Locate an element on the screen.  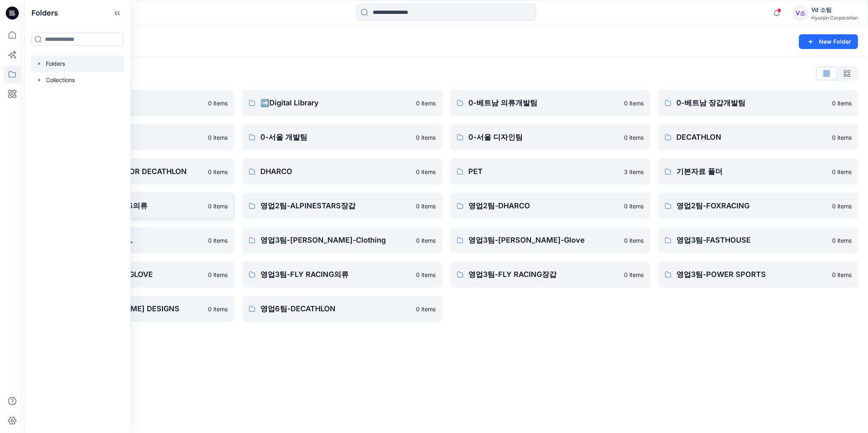
a: 0-베트남 의류개발팀0 items is located at coordinates (550, 103).